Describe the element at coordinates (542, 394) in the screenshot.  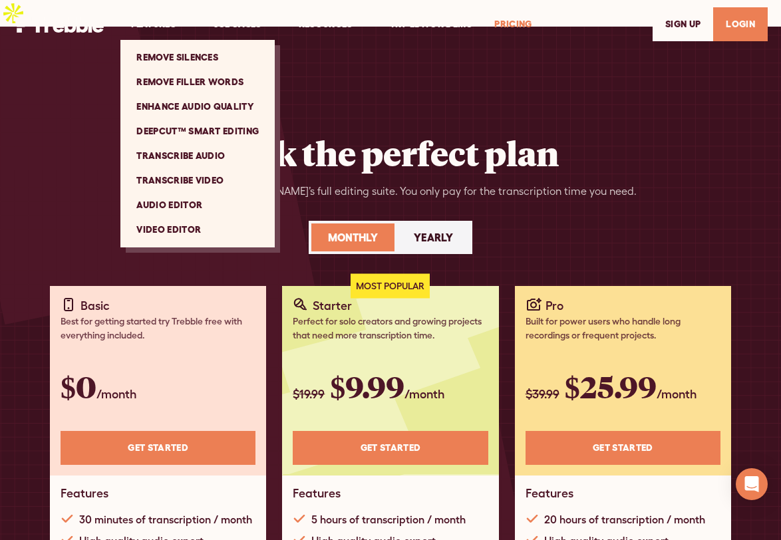
I see `span: $39.99` at that location.